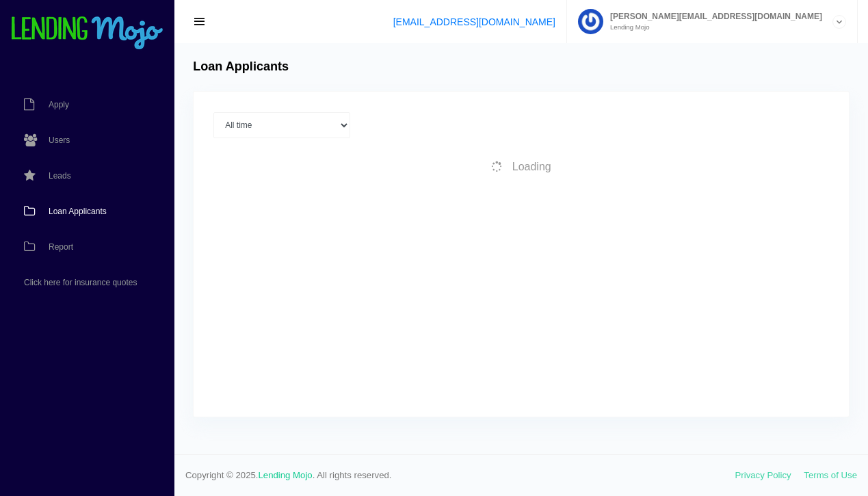  Describe the element at coordinates (80, 283) in the screenshot. I see `span: Click here for insurance quotes` at that location.